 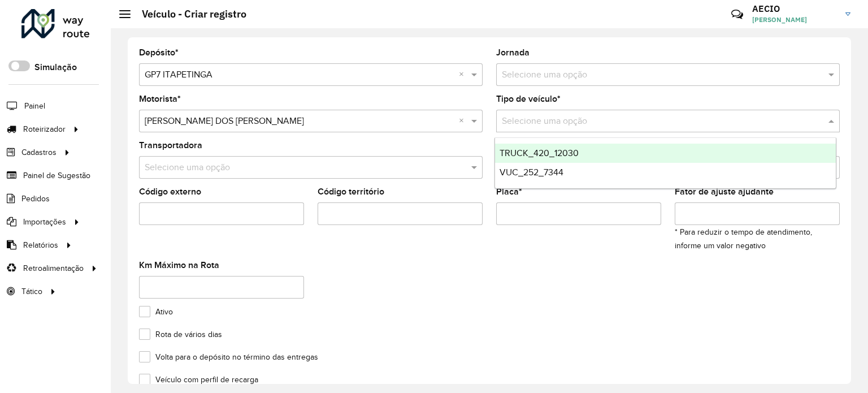 What do you see at coordinates (31, 291) in the screenshot?
I see `span: Tático` at bounding box center [31, 291].